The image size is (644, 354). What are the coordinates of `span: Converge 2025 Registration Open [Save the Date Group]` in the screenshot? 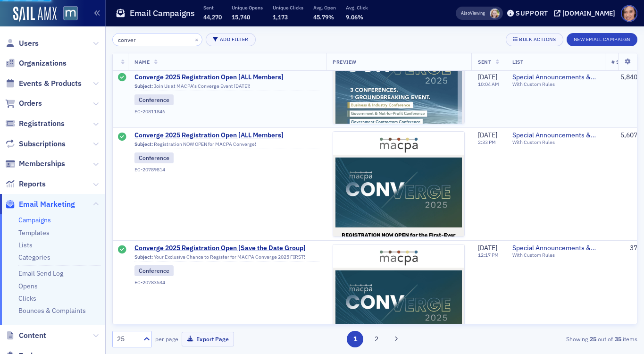 It's located at (227, 248).